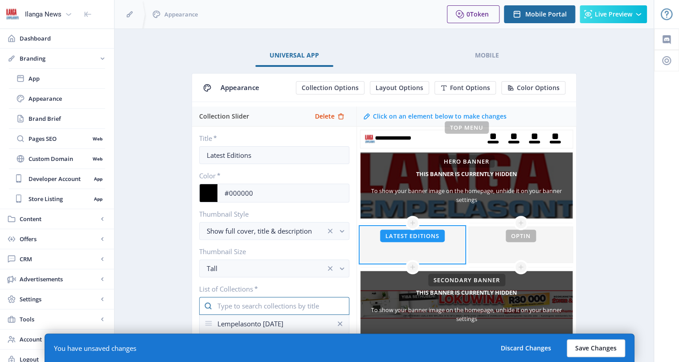 The height and width of the screenshot is (362, 679). I want to click on button: Live Preview, so click(613, 14).